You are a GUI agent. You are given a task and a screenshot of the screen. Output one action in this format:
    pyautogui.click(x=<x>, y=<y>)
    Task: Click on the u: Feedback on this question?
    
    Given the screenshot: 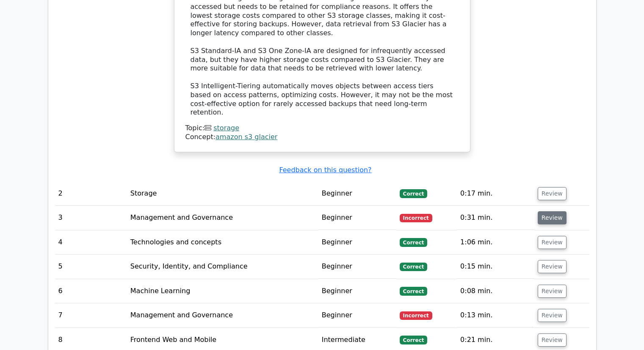 What is the action you would take?
    pyautogui.click(x=325, y=170)
    